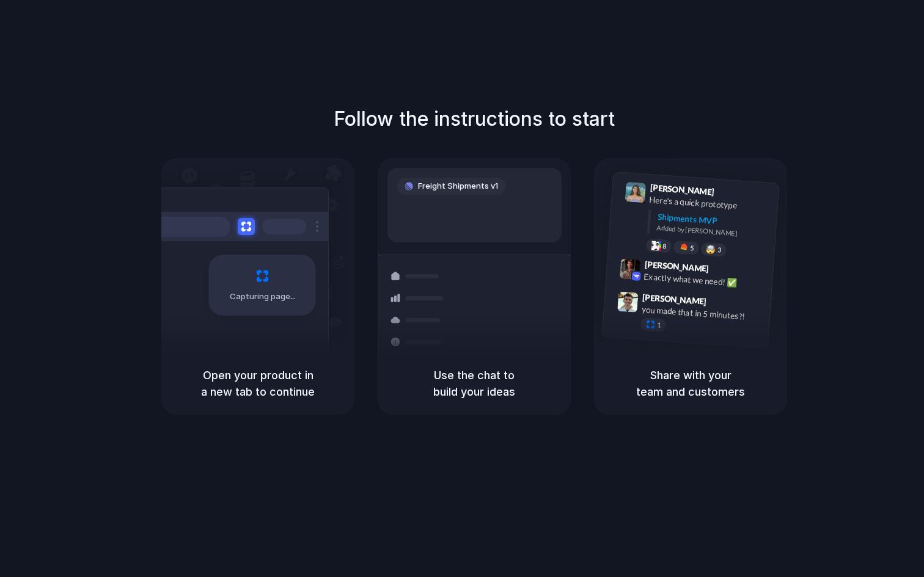 The width and height of the screenshot is (924, 577). I want to click on span: 3, so click(719, 250).